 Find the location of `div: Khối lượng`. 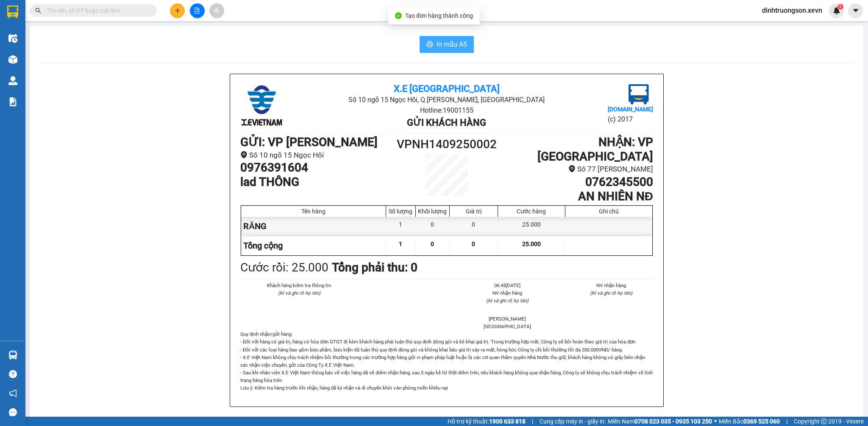

div: Khối lượng is located at coordinates (432, 211).